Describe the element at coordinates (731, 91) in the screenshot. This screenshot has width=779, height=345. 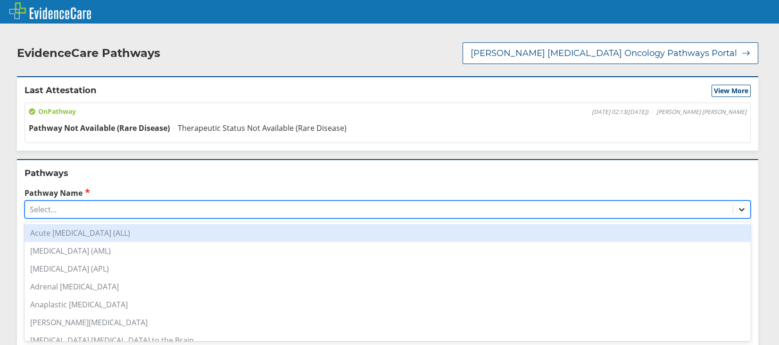
I see `button: View More` at that location.